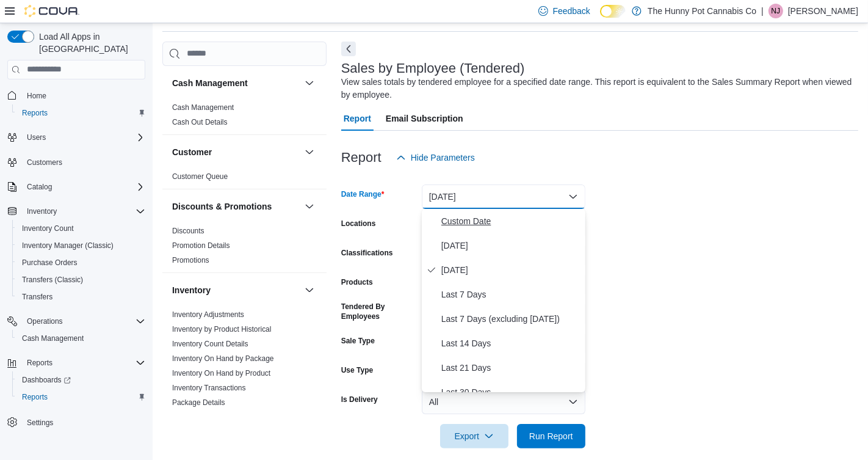  What do you see at coordinates (201, 246) in the screenshot?
I see `a: Promotion Details` at bounding box center [201, 246].